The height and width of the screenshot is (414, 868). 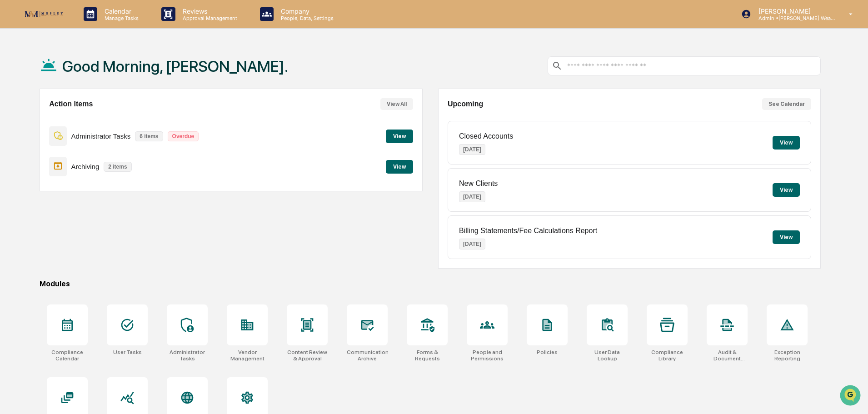 What do you see at coordinates (430, 284) in the screenshot?
I see `div: Modules` at bounding box center [430, 284].